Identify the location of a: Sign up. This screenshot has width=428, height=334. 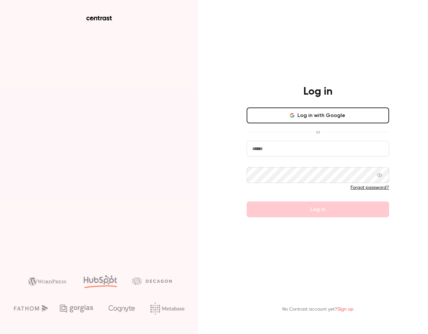
(345, 309).